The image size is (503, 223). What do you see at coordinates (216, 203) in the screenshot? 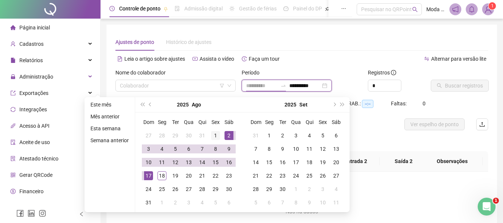
I see `td: 2025-09-05` at bounding box center [216, 203].